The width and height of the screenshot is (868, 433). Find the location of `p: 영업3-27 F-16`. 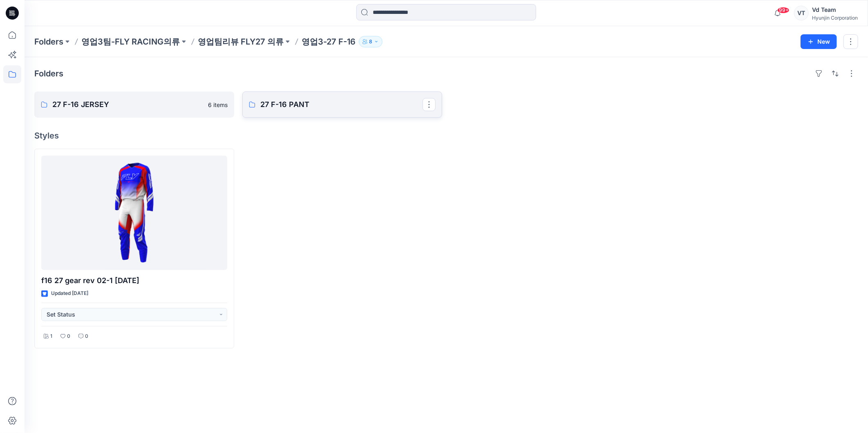

p: 영업3-27 F-16 is located at coordinates (328, 41).